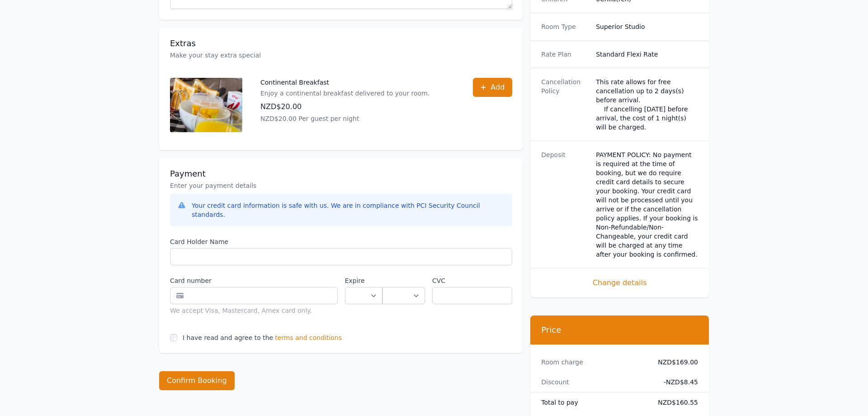 The height and width of the screenshot is (416, 868). What do you see at coordinates (341, 242) in the screenshot?
I see `label: Card Holder Name` at bounding box center [341, 242].